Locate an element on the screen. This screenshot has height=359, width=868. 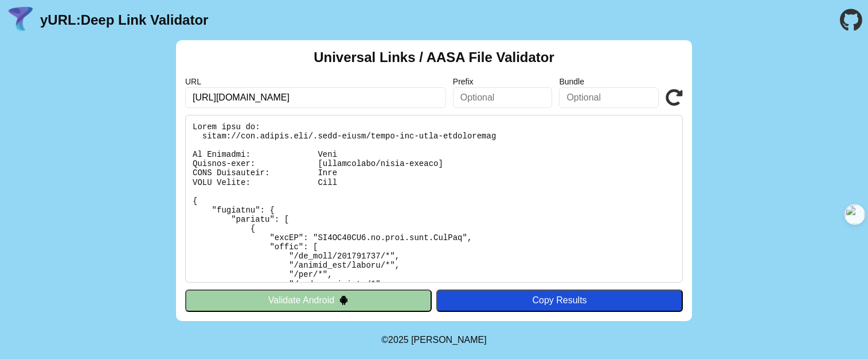
label: Bundle is located at coordinates (609, 82).